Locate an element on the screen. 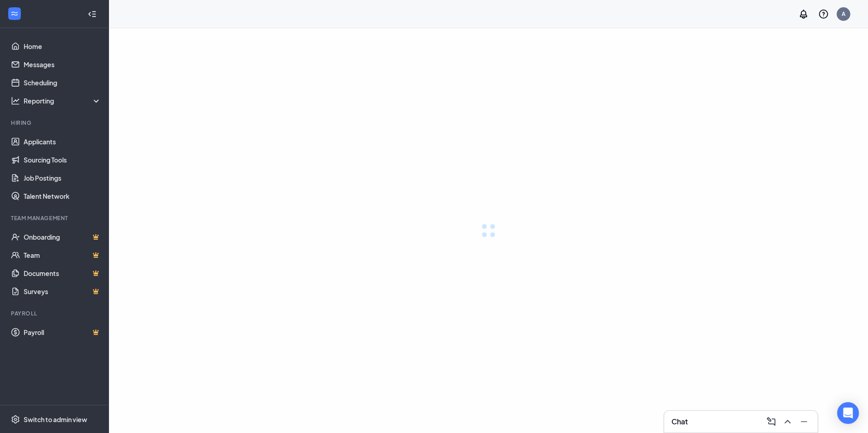 This screenshot has width=868, height=433. div: A is located at coordinates (843, 14).